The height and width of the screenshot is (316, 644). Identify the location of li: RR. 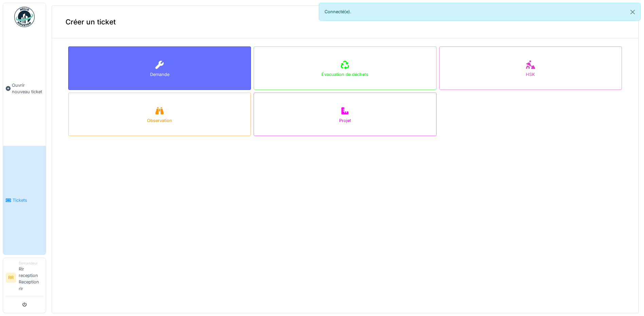
(11, 278).